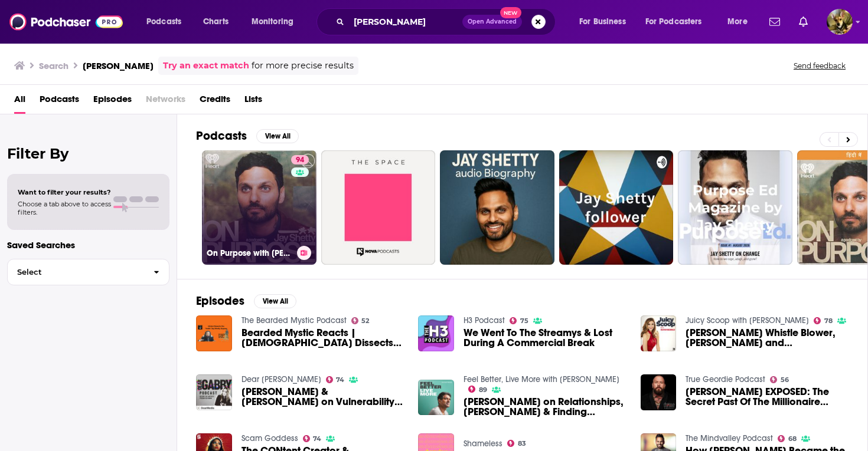 The height and width of the screenshot is (451, 868). Describe the element at coordinates (436, 398) in the screenshot. I see `img: Jay Shetty on Relationships, Routines & Finding Purpose #334` at that location.